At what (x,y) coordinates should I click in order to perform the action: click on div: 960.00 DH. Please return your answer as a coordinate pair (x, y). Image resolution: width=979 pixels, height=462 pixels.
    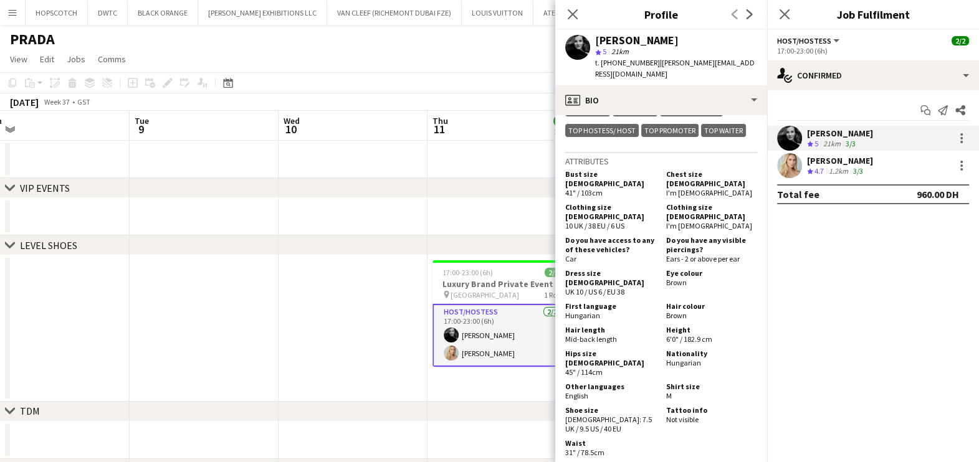
    Looking at the image, I should click on (938, 194).